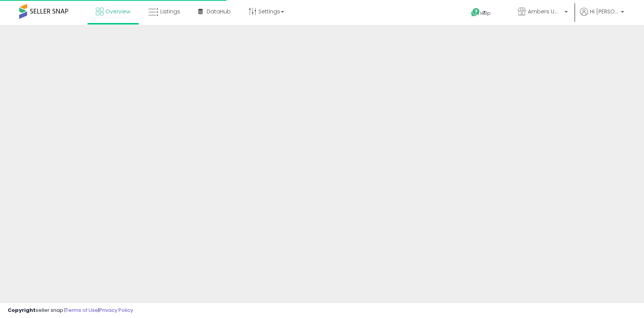  I want to click on span: Ambers Umbrella, so click(545, 11).